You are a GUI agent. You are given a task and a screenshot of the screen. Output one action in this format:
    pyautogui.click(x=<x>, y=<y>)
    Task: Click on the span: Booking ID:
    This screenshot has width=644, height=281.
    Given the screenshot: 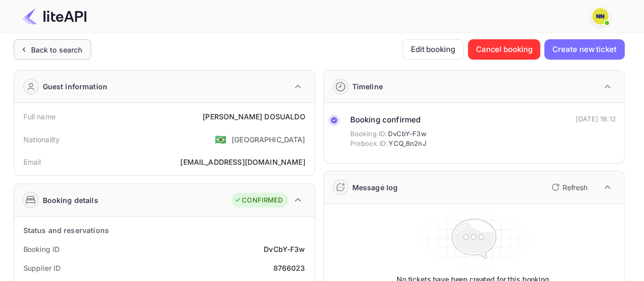 What is the action you would take?
    pyautogui.click(x=369, y=134)
    